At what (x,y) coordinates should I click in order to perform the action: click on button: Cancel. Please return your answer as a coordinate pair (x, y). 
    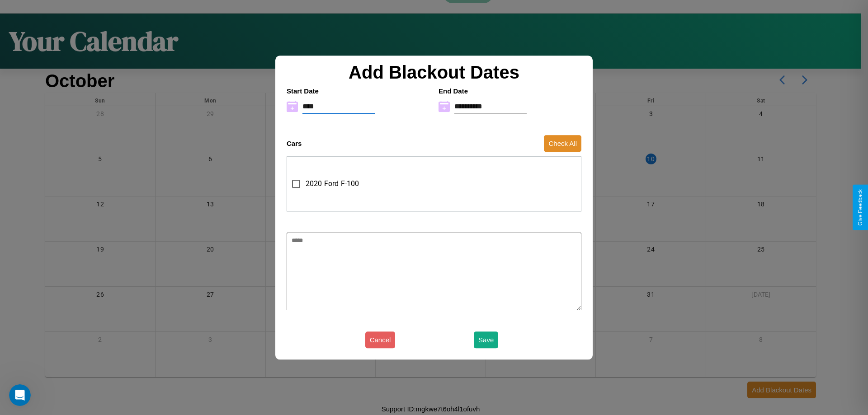
    Looking at the image, I should click on (380, 340).